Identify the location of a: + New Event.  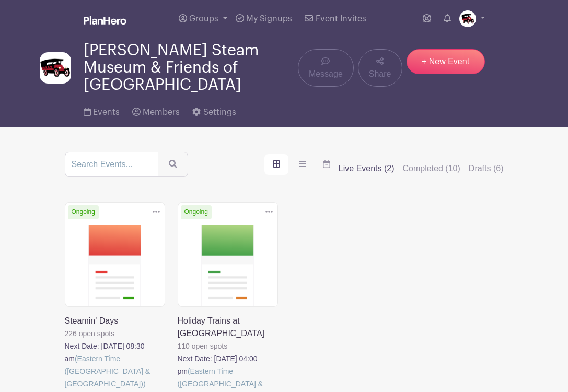
(445, 62).